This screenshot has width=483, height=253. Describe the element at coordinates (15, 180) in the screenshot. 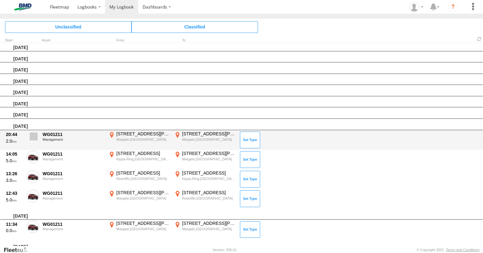

I see `div: 3.0` at that location.